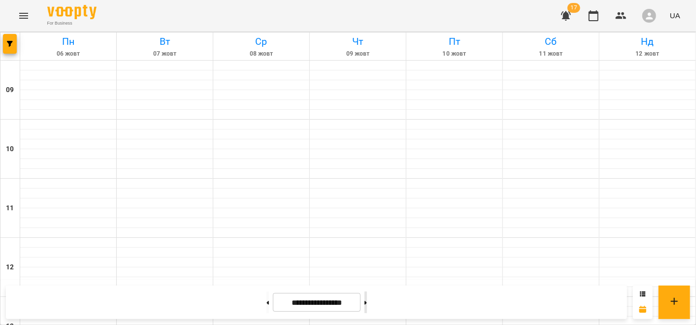 The width and height of the screenshot is (696, 325). What do you see at coordinates (647, 54) in the screenshot?
I see `h6: 12 жовт` at bounding box center [647, 54].